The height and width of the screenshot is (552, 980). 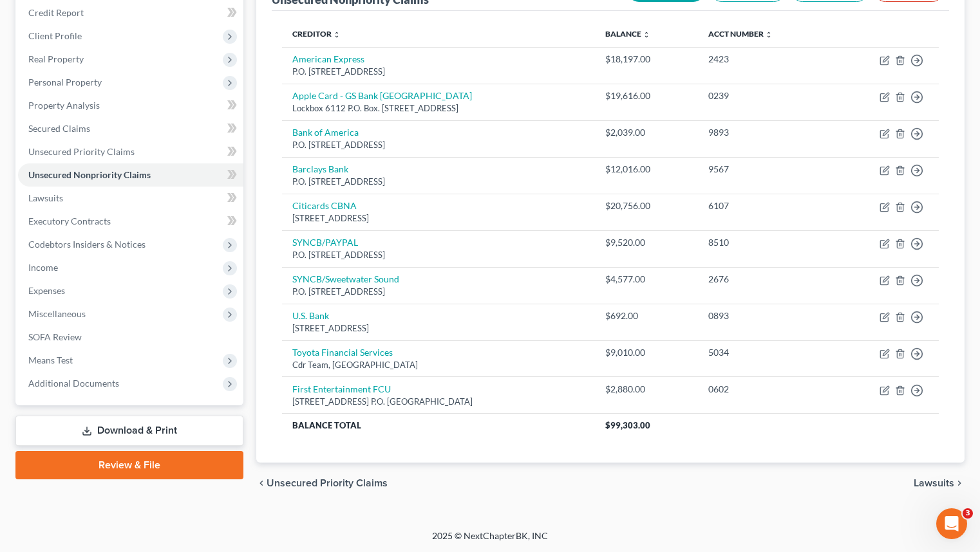 I want to click on a: American Express, so click(x=329, y=59).